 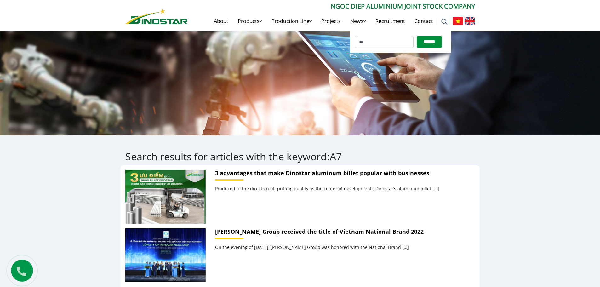 I want to click on p: Ngoc Diep Aluminium Joint Stock Company, so click(x=331, y=6).